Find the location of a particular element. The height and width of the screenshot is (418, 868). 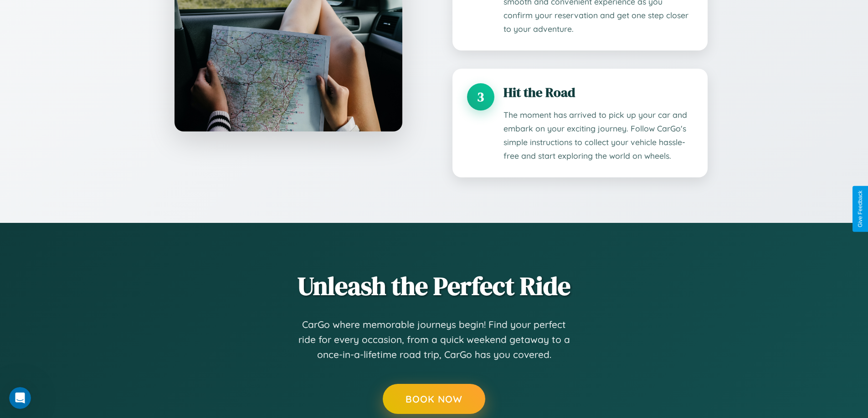

h2: Unleash the Perfect Ride is located at coordinates (434, 286).